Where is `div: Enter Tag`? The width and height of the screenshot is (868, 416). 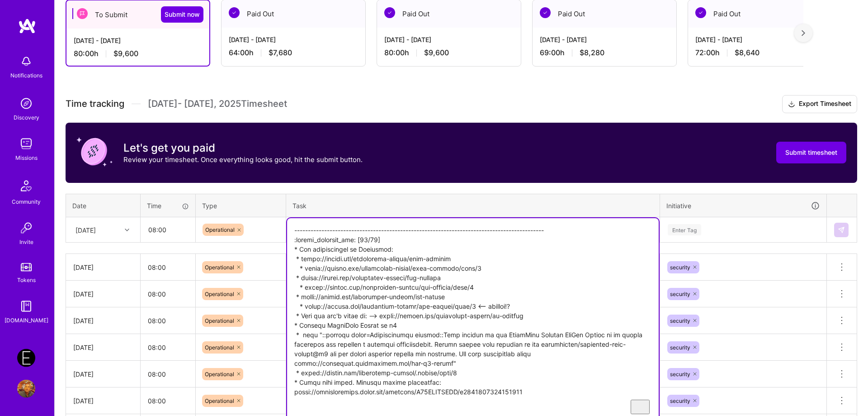 div: Enter Tag is located at coordinates (685, 229).